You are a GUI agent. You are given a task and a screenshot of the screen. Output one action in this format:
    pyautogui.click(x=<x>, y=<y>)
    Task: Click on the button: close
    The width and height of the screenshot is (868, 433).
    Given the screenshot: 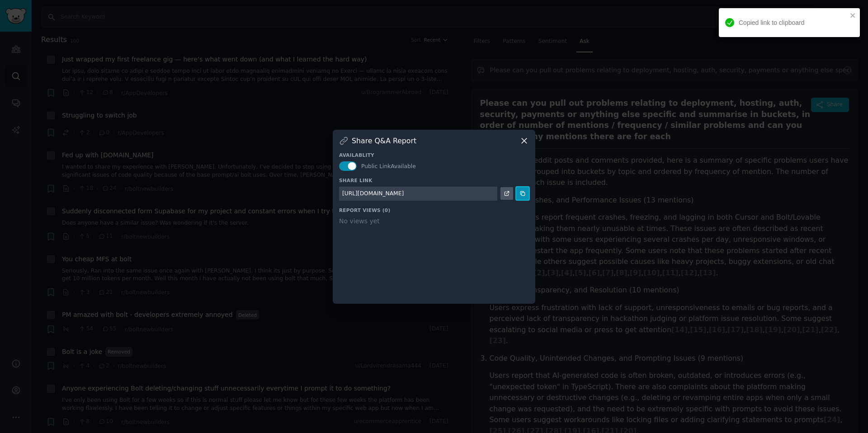 What is the action you would take?
    pyautogui.click(x=853, y=15)
    